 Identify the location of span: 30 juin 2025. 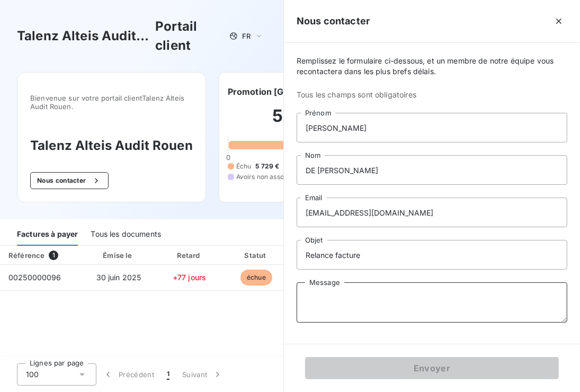
(118, 277).